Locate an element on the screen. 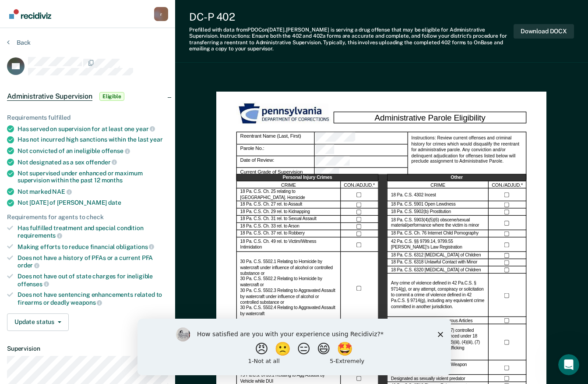 This screenshot has height=384, width=588. span: obligations is located at coordinates (135, 247).